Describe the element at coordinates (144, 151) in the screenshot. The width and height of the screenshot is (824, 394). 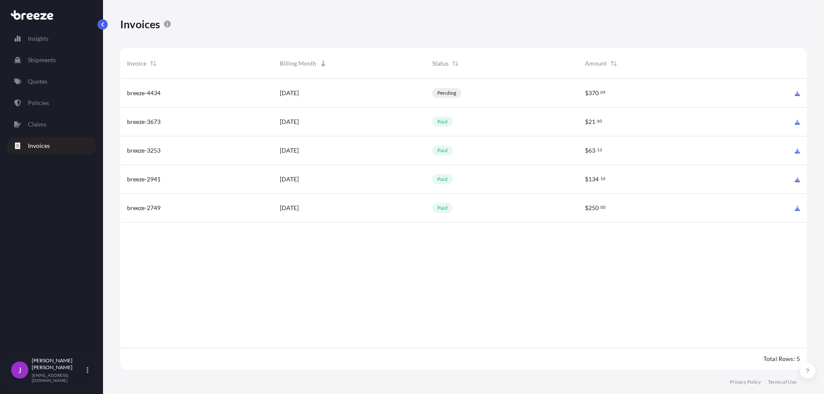
I see `span: breeze-3253` at that location.